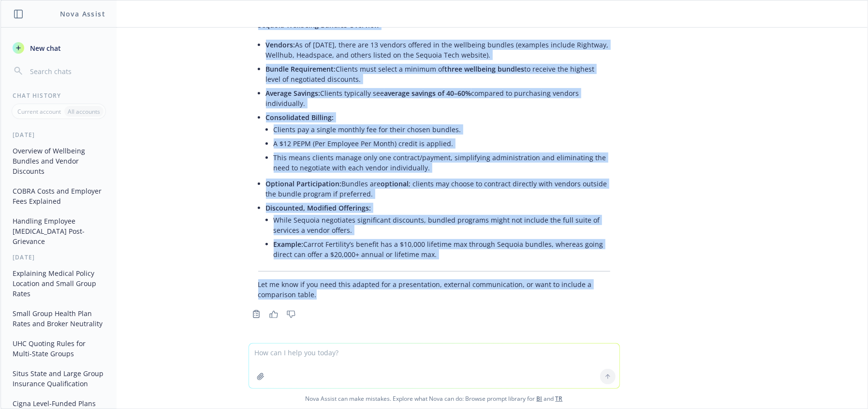 Image resolution: width=868 pixels, height=409 pixels. What do you see at coordinates (318, 207) in the screenshot?
I see `span: Discounted, Modified Offerings:` at bounding box center [318, 207].